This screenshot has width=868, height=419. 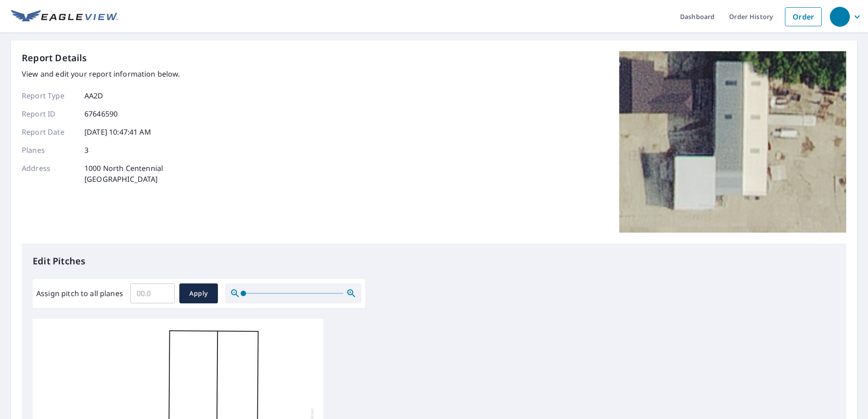 What do you see at coordinates (94, 96) in the screenshot?
I see `p: AA2D` at bounding box center [94, 96].